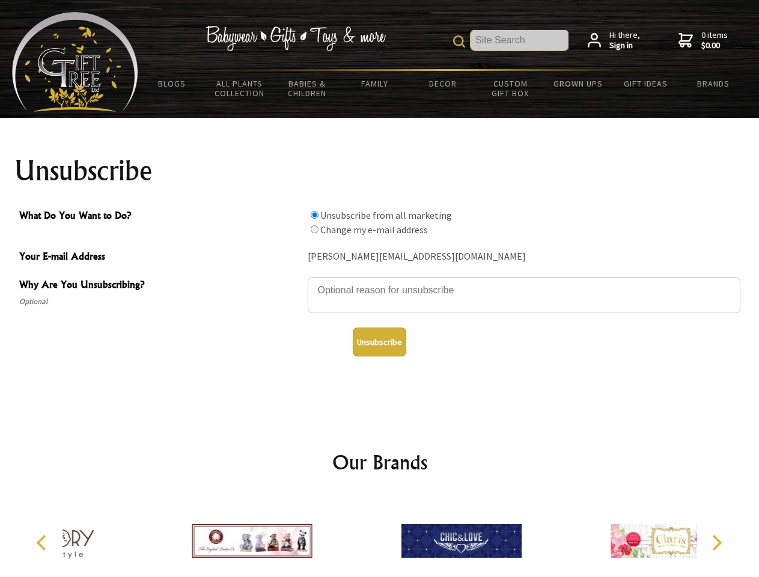 The width and height of the screenshot is (759, 577). I want to click on button: Unsubscribe, so click(379, 342).